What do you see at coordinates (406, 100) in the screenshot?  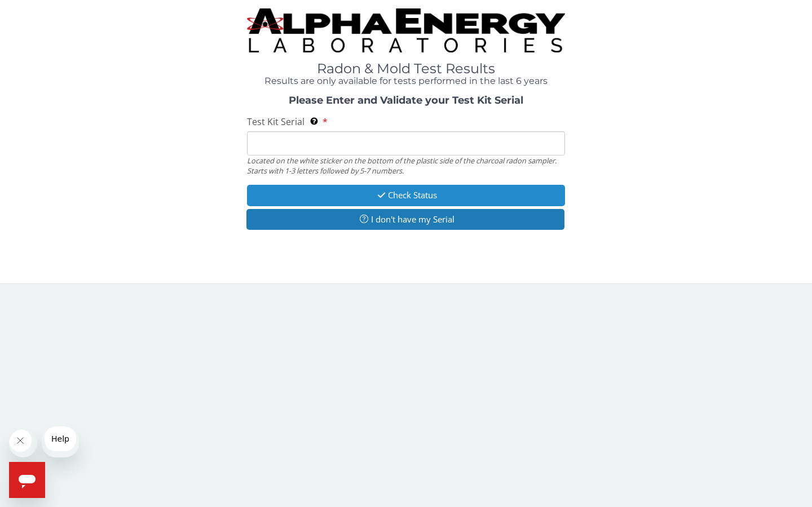 I see `strong: Please Enter and Validate your Test Kit Serial` at bounding box center [406, 100].